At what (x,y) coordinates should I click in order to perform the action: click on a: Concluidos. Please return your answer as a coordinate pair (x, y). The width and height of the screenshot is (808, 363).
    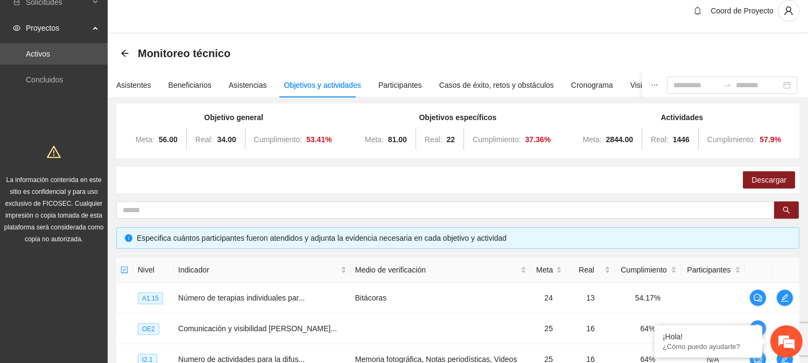
    Looking at the image, I should click on (44, 80).